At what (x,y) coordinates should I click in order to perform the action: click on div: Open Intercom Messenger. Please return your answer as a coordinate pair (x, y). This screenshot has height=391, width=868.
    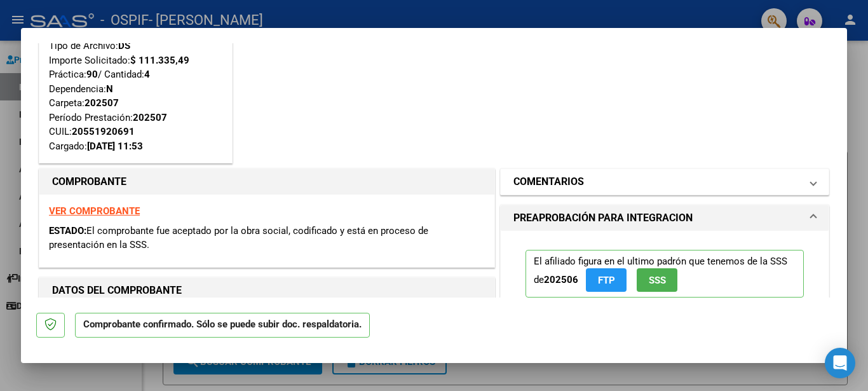
    Looking at the image, I should click on (840, 363).